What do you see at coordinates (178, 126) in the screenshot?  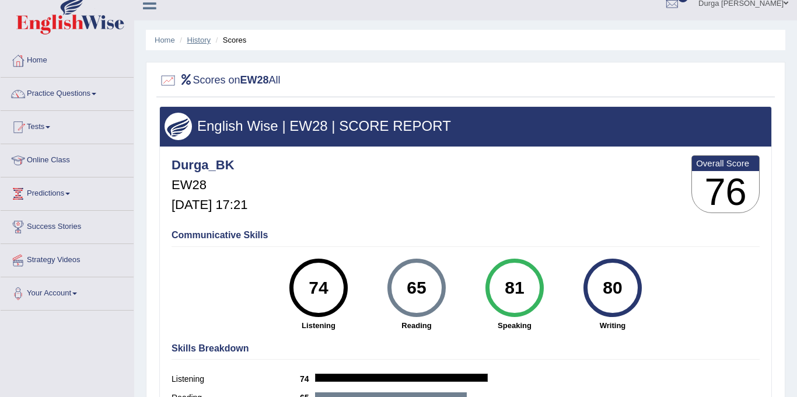 I see `img: wings.png` at bounding box center [178, 126].